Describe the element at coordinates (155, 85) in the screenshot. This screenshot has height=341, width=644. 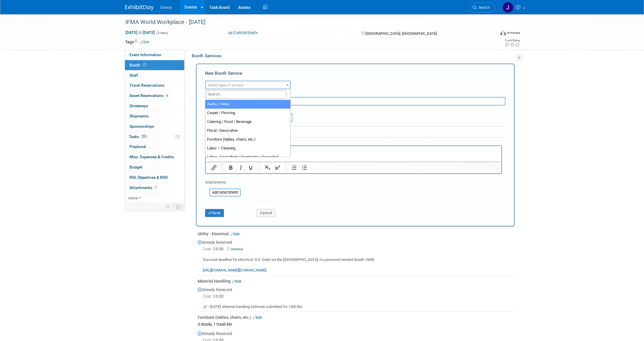
I see `a: Travel Reservations` at that location.